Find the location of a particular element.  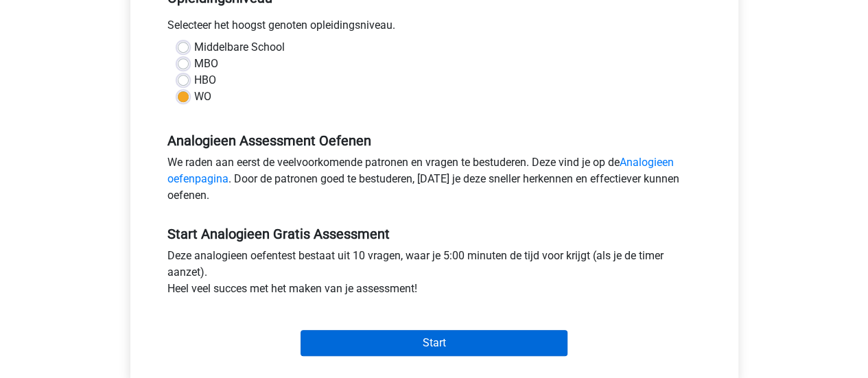

h5: Analogieen Assessment Oefenen is located at coordinates (434, 141).